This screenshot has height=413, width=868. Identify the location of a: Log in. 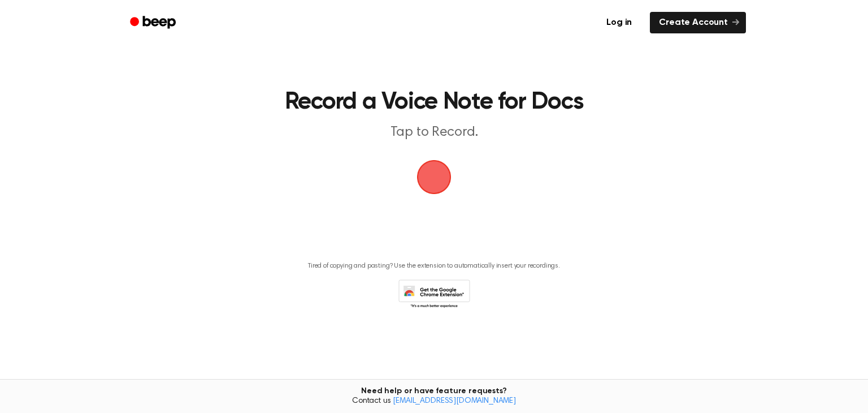
(619, 22).